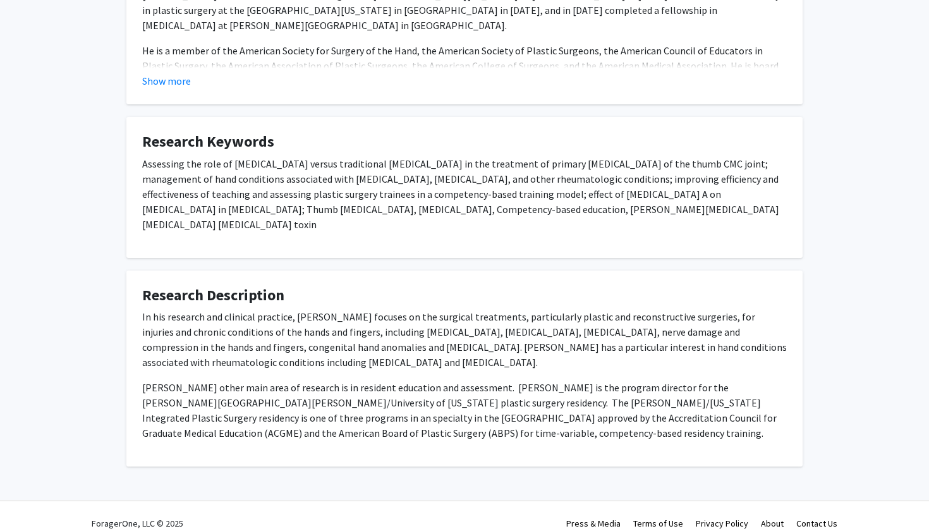 This screenshot has width=929, height=531. I want to click on a: Press & Media, so click(593, 523).